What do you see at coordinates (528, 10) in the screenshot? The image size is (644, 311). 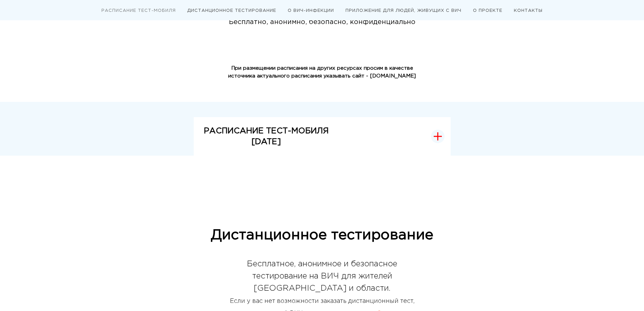 I see `a: КОНТАКТЫ` at bounding box center [528, 10].